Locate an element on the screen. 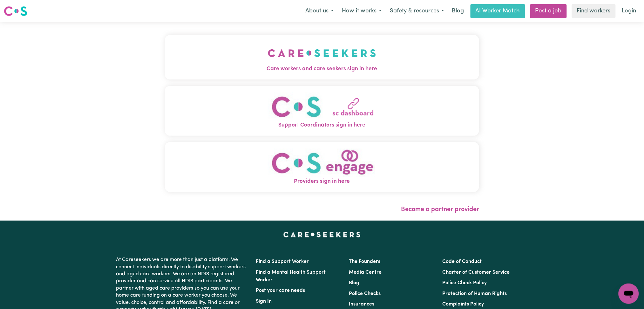  a: Police Checks is located at coordinates (365, 294).